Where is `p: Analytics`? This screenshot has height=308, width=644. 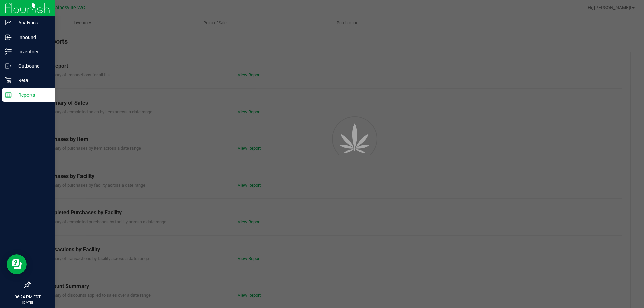
p: Analytics is located at coordinates (32, 23).